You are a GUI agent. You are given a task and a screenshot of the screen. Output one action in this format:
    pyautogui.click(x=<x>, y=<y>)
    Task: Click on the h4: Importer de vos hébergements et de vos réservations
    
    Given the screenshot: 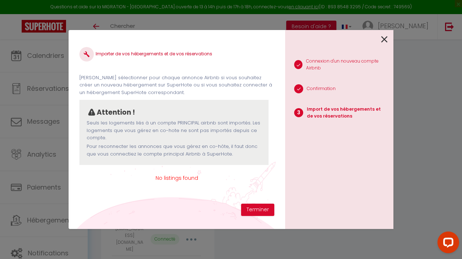 What is the action you would take?
    pyautogui.click(x=177, y=54)
    